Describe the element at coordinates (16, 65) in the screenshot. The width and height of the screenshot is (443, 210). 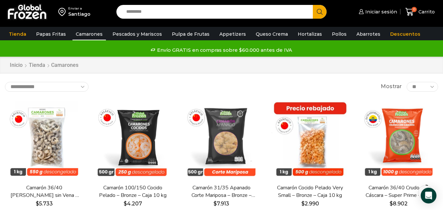
I see `a: Inicio` at that location.